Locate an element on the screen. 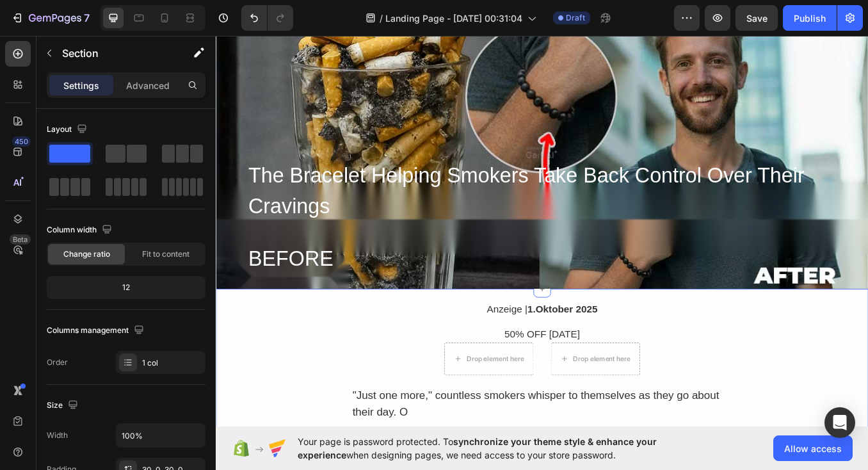 The height and width of the screenshot is (470, 868). button: Publish is located at coordinates (809, 18).